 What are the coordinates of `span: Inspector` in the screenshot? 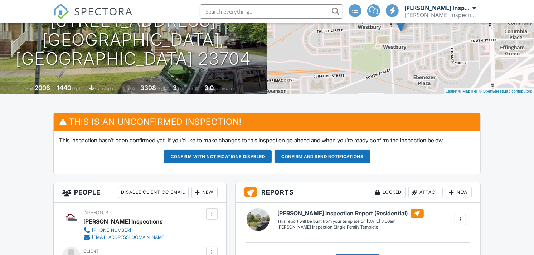 It's located at (95, 212).